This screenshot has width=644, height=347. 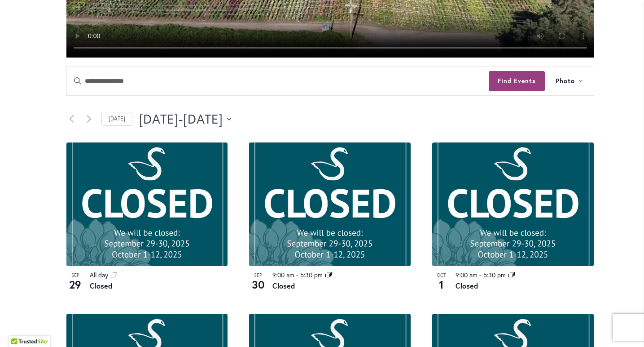 What do you see at coordinates (89, 119) in the screenshot?
I see `a: Next Events` at bounding box center [89, 119].